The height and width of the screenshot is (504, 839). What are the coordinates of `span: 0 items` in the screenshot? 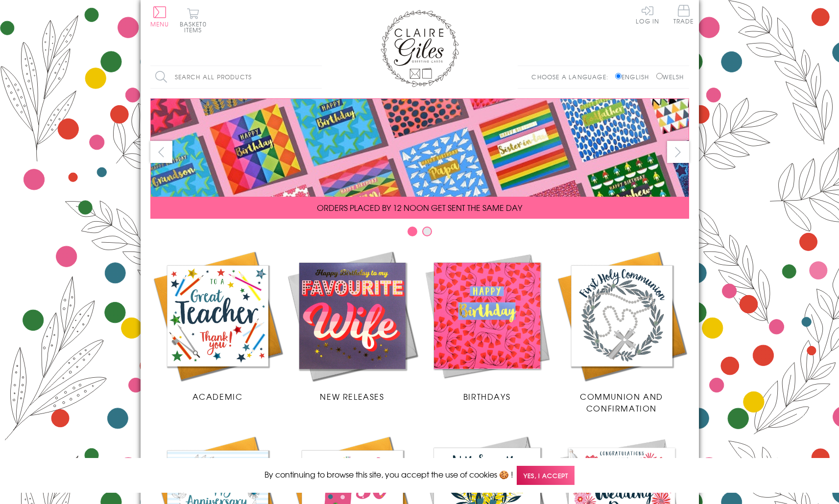 It's located at (195, 27).